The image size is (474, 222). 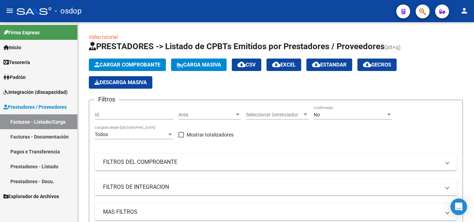 What do you see at coordinates (236, 46) in the screenshot?
I see `span: PRESTADORES -> Listado de CPBTs Emitidos por Prestadores / Proveedores` at bounding box center [236, 46].